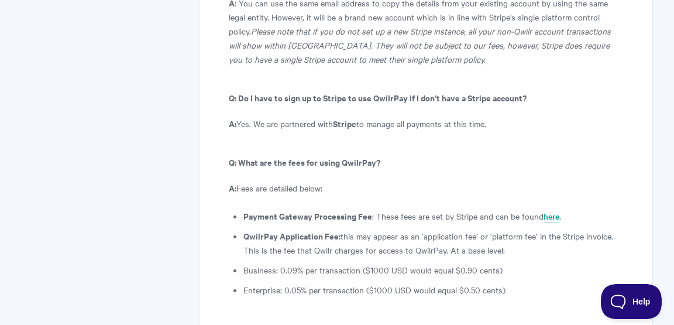 Image resolution: width=674 pixels, height=325 pixels. I want to click on strong: QwilrPay Application Fee:, so click(292, 235).